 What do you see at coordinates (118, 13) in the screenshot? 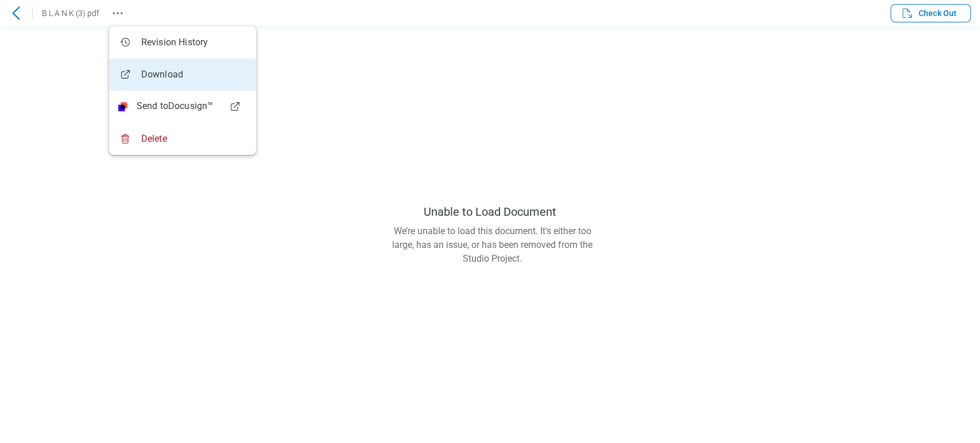
I see `button: Revision History` at bounding box center [118, 13].